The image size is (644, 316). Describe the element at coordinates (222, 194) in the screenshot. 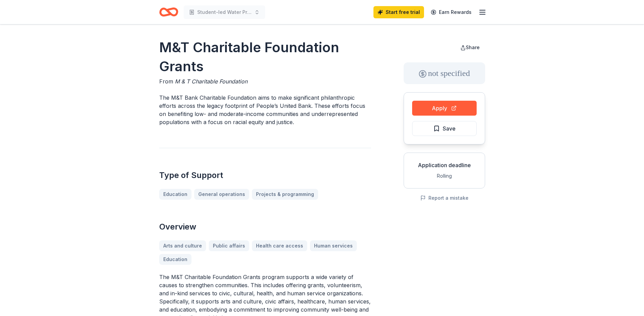

I see `a: General operations` at that location.